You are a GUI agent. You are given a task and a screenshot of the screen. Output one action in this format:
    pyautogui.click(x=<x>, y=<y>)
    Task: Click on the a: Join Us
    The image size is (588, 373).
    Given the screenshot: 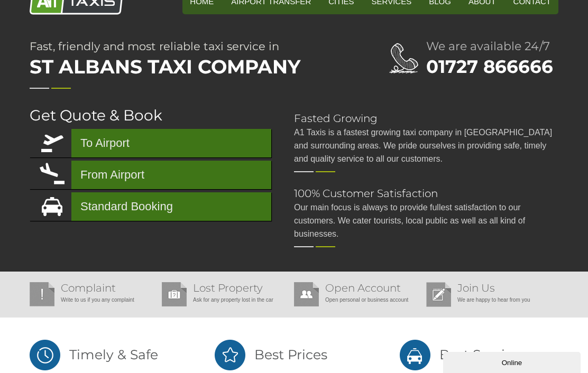 What is the action you would take?
    pyautogui.click(x=476, y=288)
    